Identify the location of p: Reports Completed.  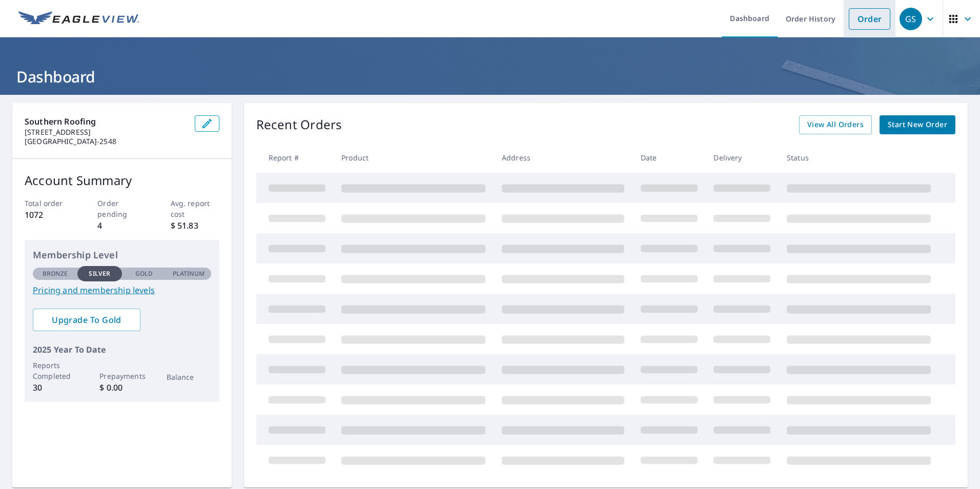
(55, 371).